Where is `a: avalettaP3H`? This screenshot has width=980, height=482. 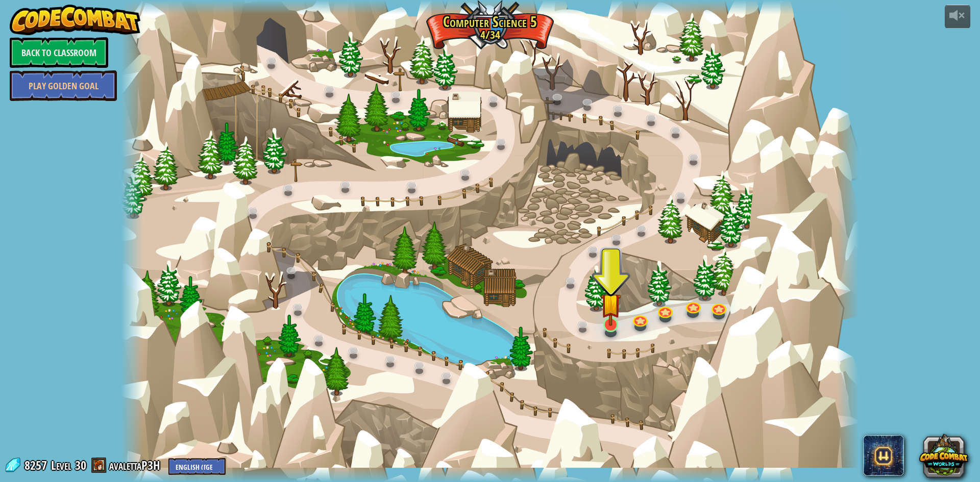
a: avalettaP3H is located at coordinates (136, 466).